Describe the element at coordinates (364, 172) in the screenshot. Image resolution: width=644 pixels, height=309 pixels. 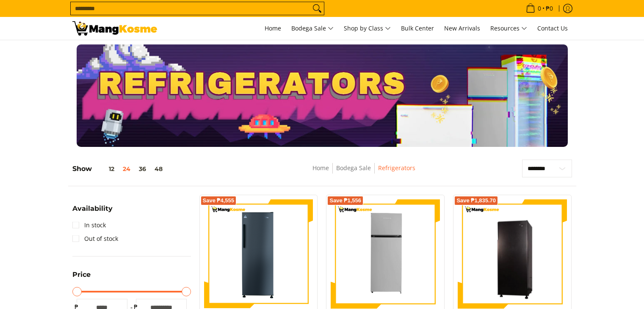
I see `nav: Breadcrumbs` at that location.